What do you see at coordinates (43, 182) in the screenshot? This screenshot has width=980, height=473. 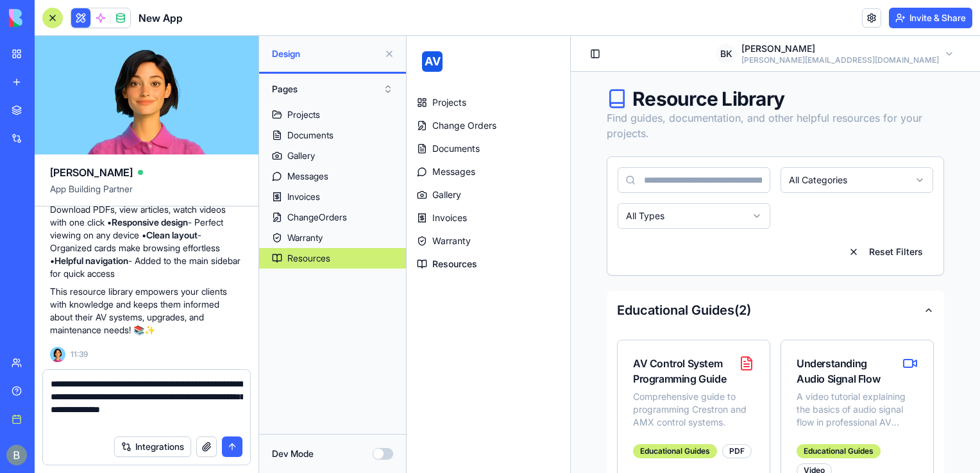 I see `span: Invoices` at bounding box center [43, 182].